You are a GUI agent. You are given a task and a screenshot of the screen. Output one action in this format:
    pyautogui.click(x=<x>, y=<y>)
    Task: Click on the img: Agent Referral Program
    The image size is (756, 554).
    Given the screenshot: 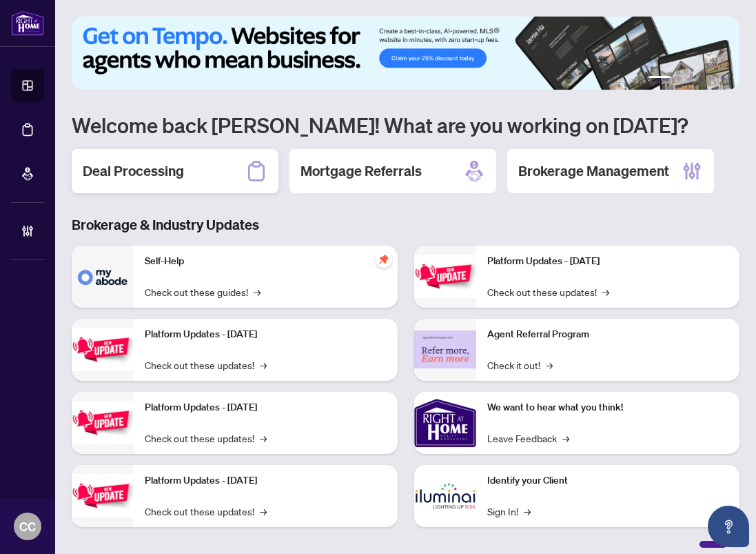 What is the action you would take?
    pyautogui.click(x=445, y=349)
    